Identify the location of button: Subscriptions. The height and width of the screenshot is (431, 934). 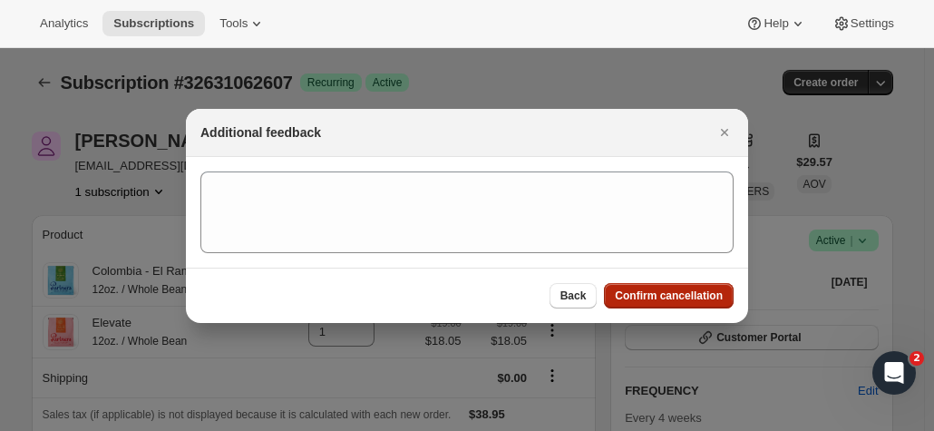
(153, 24).